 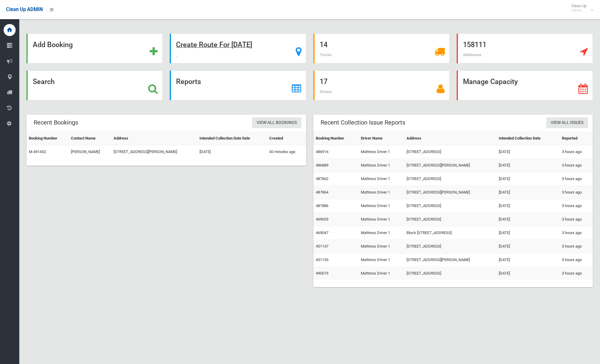 I want to click on a: View All Issues, so click(x=567, y=122).